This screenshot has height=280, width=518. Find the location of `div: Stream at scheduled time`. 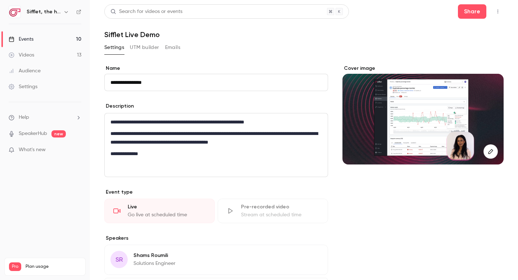

div: Stream at scheduled time is located at coordinates (280, 215).